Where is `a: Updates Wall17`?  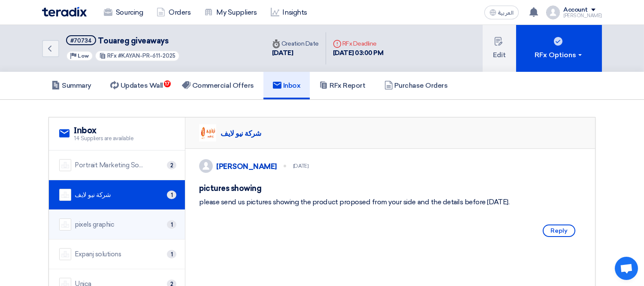 a: Updates Wall17 is located at coordinates (136, 86).